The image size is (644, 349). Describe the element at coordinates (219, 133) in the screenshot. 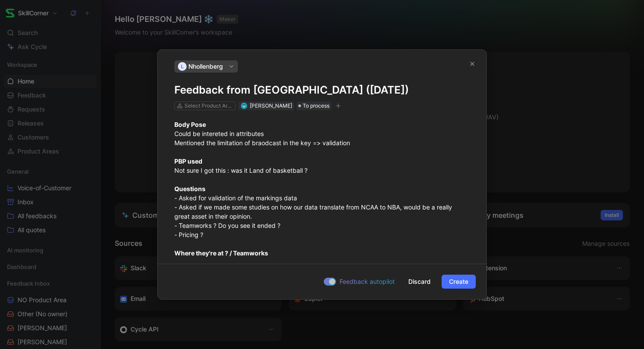

I see `span: Could be intereted in attributes` at that location.